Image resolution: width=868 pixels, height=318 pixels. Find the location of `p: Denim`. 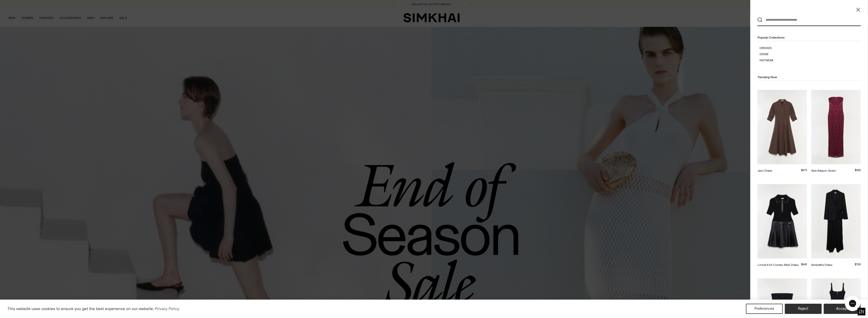

p: Denim is located at coordinates (810, 55).